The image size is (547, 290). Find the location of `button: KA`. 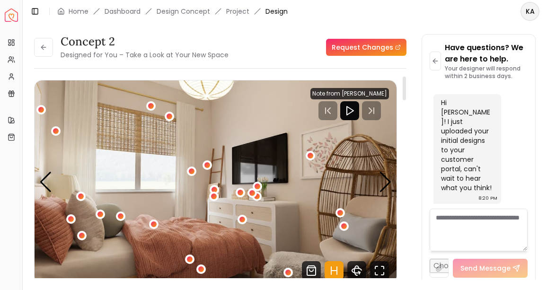

button: KA is located at coordinates (530, 11).